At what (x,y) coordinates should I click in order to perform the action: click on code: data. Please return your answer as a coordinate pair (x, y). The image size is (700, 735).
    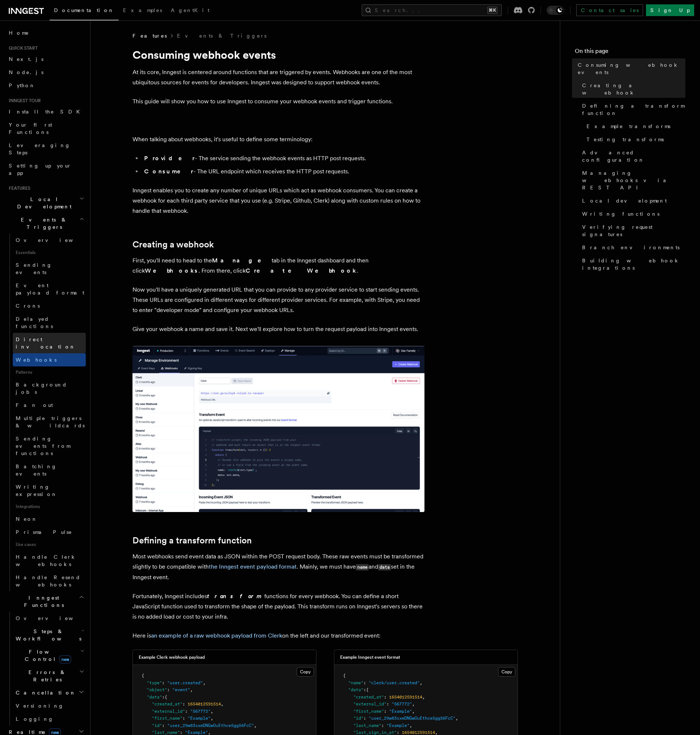
    Looking at the image, I should click on (385, 567).